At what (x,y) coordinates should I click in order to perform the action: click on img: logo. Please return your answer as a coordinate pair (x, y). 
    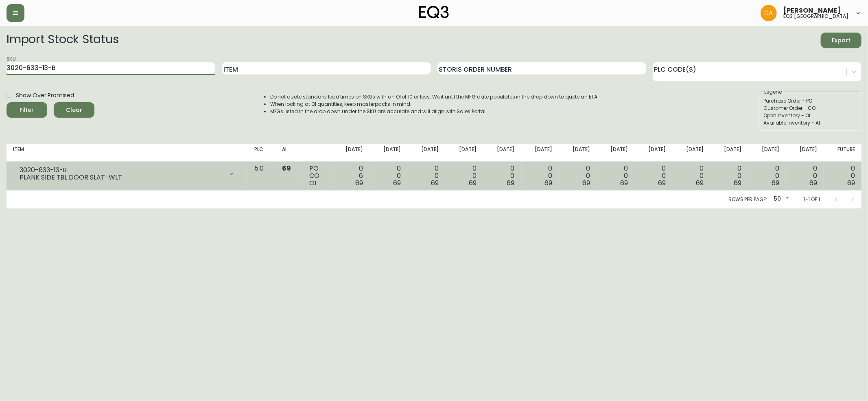
    Looking at the image, I should click on (434, 13).